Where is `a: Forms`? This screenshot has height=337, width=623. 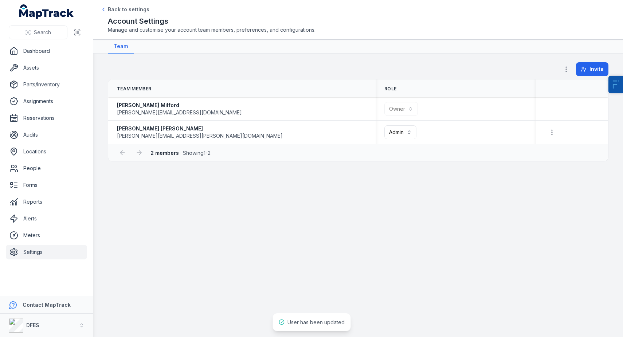
a: Forms is located at coordinates (46, 185).